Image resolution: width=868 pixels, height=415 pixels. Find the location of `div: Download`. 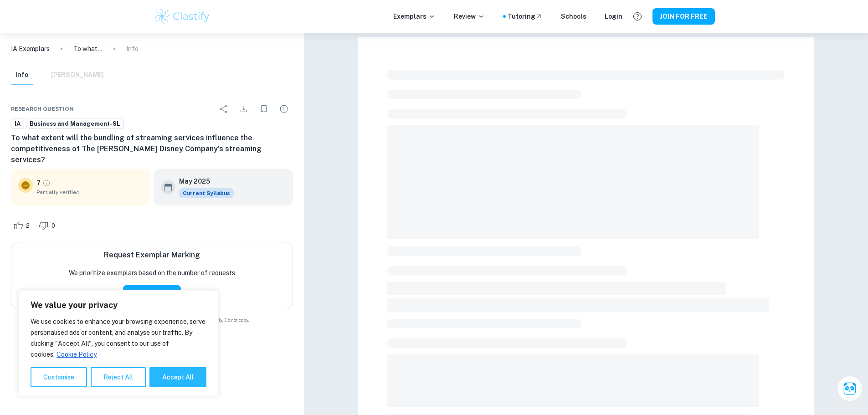

div: Download is located at coordinates (244, 109).